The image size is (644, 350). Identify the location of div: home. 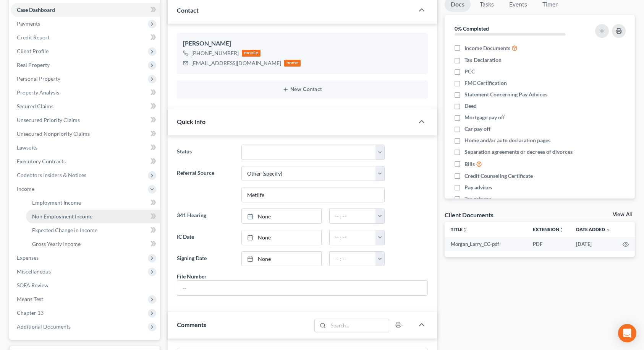
(293, 63).